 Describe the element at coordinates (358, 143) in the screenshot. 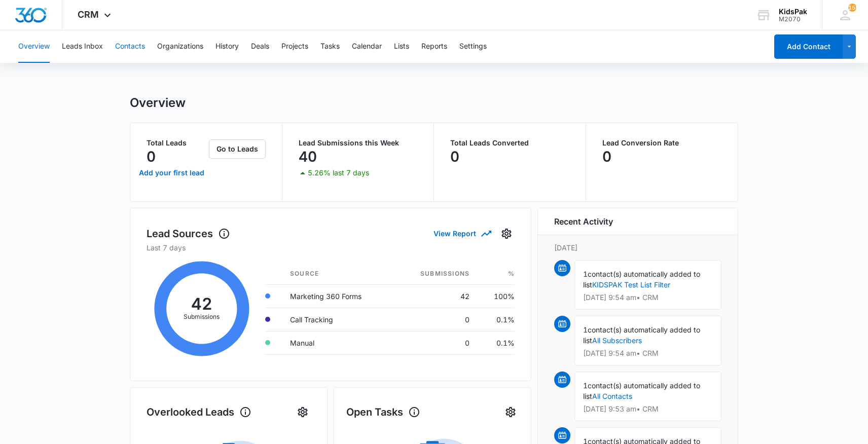

I see `p: Lead Submissions this Week` at that location.